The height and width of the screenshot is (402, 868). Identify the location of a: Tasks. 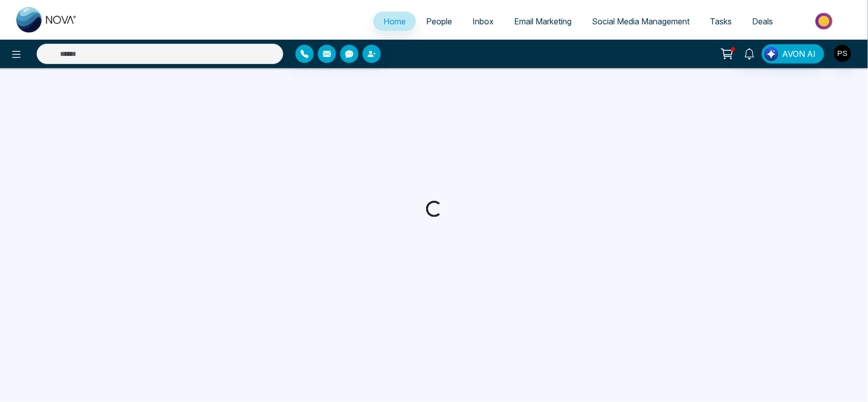
(720, 21).